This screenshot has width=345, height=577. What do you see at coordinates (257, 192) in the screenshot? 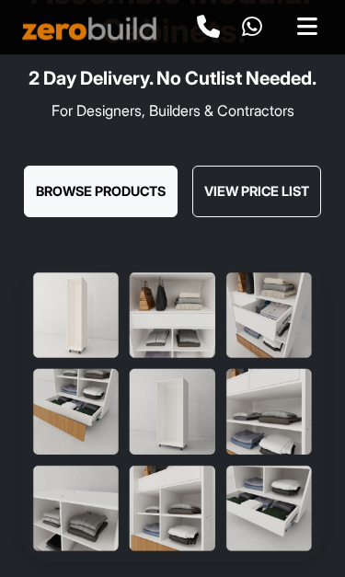
I see `button: View Price List` at bounding box center [257, 192].